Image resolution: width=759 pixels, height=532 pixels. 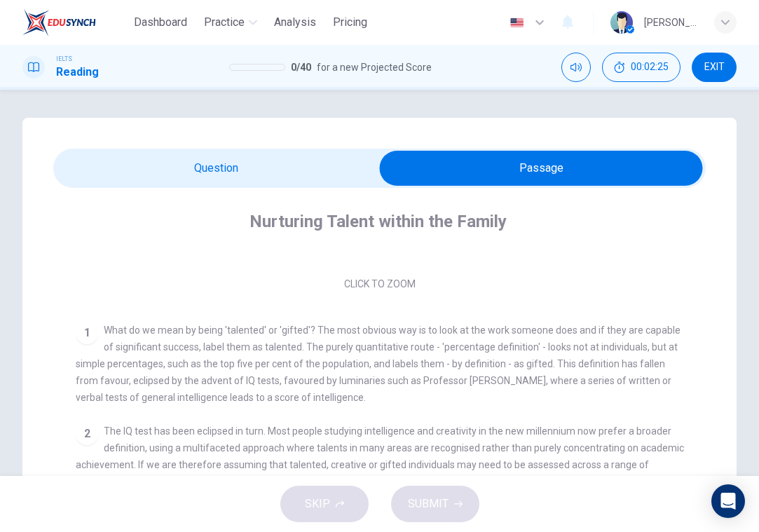 I want to click on span: Practice, so click(x=224, y=23).